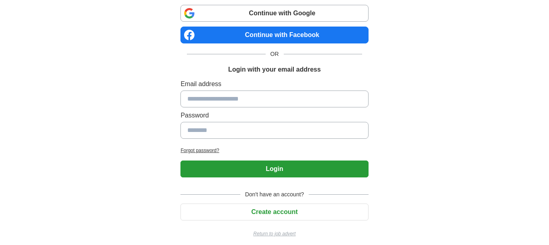 The image size is (549, 245). Describe the element at coordinates (274, 150) in the screenshot. I see `a: Forgot password?` at that location.